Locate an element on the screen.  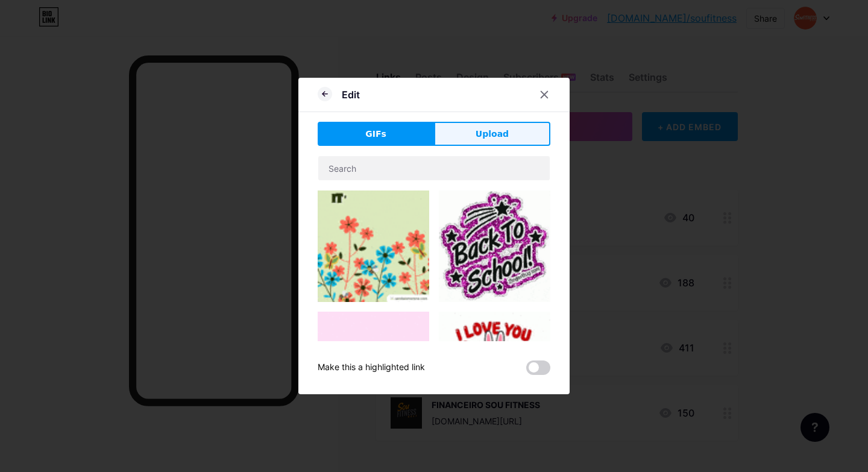
span: Upload is located at coordinates (492, 134).